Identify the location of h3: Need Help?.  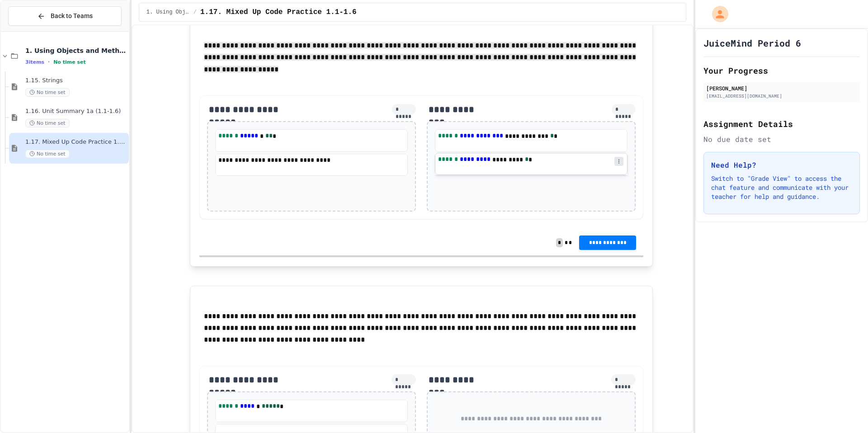
(781, 165).